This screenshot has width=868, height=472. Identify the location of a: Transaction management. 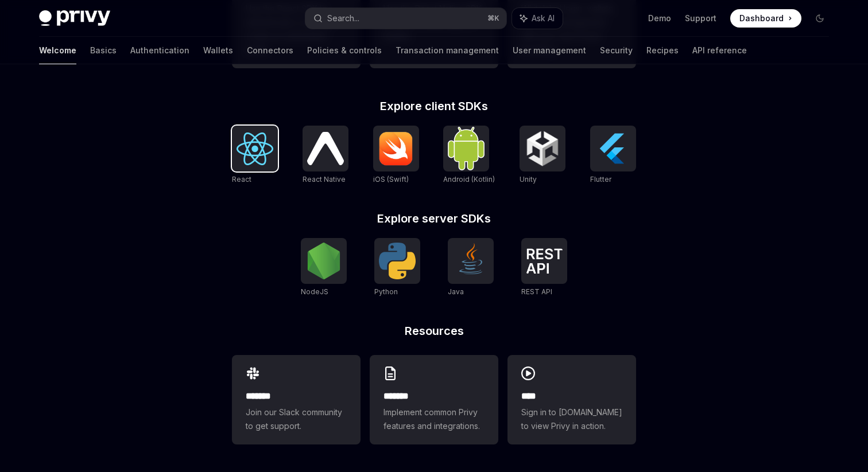
(447, 51).